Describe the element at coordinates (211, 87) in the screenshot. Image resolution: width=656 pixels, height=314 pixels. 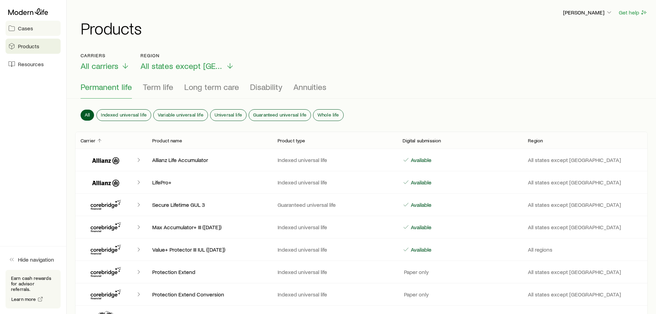
I see `span: Long term care` at that location.